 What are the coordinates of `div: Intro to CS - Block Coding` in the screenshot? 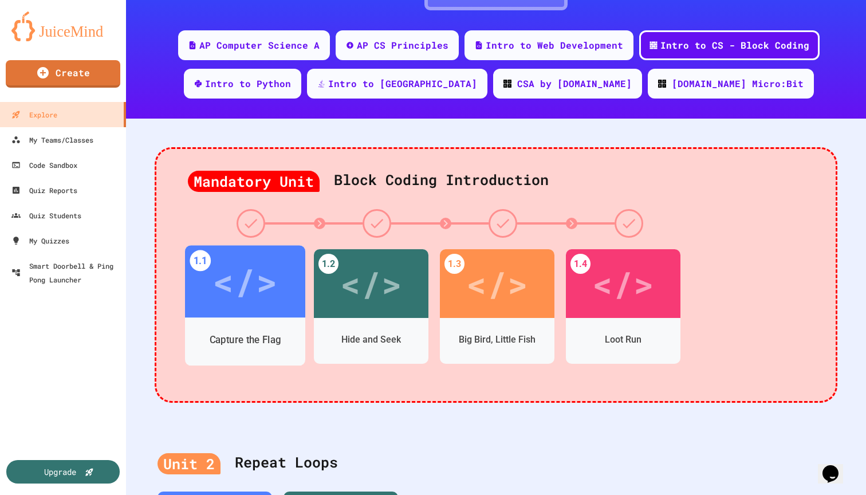 It's located at (735, 45).